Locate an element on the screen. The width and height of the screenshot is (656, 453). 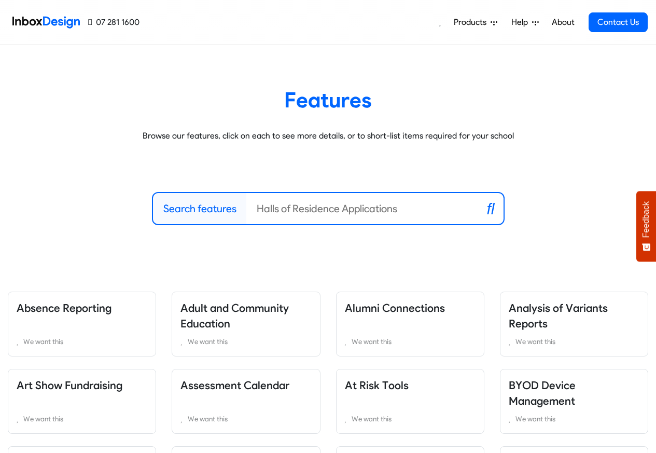
div: Alumni Connections is located at coordinates (410, 324).